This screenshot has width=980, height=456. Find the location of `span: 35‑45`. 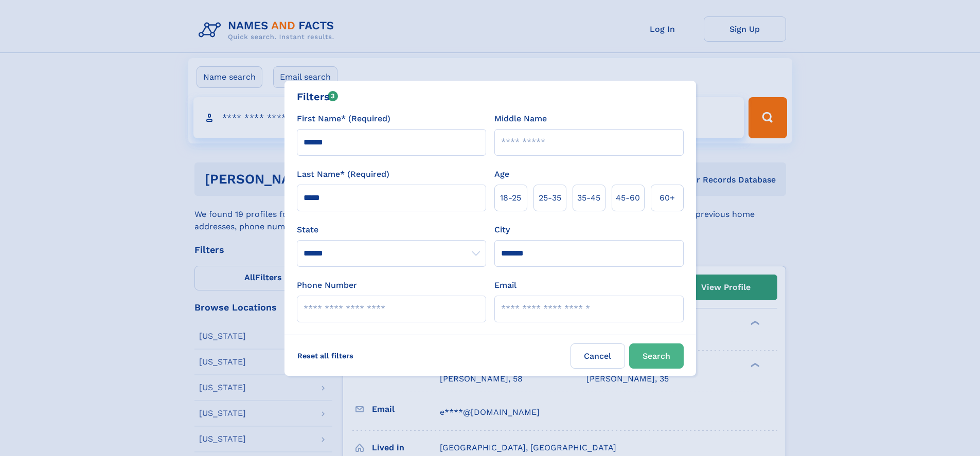

span: 35‑45 is located at coordinates (589, 198).